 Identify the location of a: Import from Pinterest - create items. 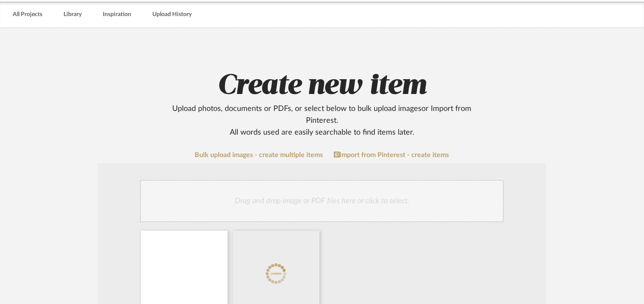
(391, 155).